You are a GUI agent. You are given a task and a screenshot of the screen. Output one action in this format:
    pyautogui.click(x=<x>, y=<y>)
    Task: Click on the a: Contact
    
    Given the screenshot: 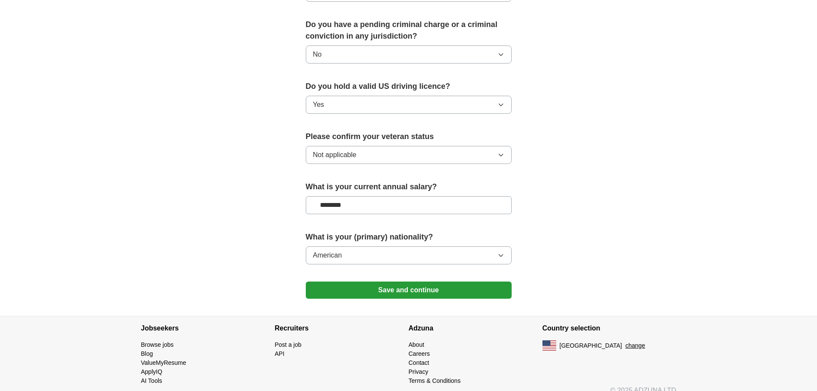 What is the action you would take?
    pyautogui.click(x=419, y=362)
    